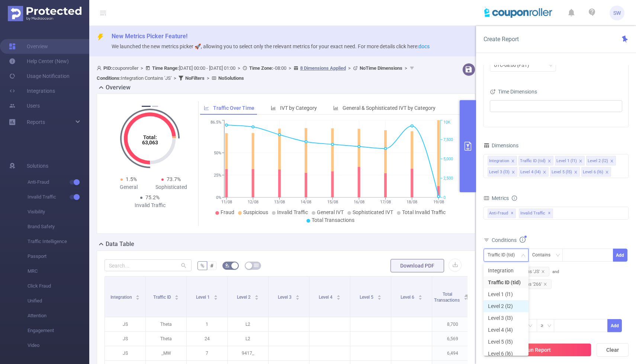 This screenshot has height=364, width=636. What do you see at coordinates (506, 319) in the screenshot?
I see `li: Level 3 (l3)` at bounding box center [506, 319].